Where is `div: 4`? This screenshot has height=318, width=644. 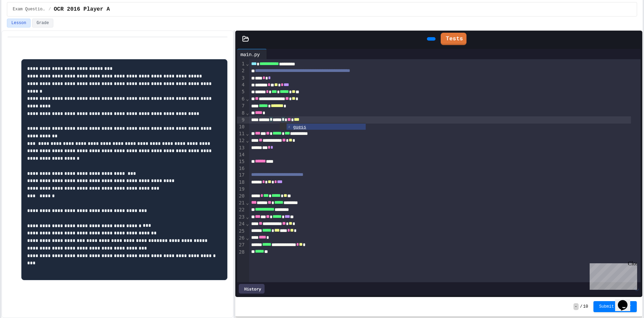
div: 4 is located at coordinates (241, 85).